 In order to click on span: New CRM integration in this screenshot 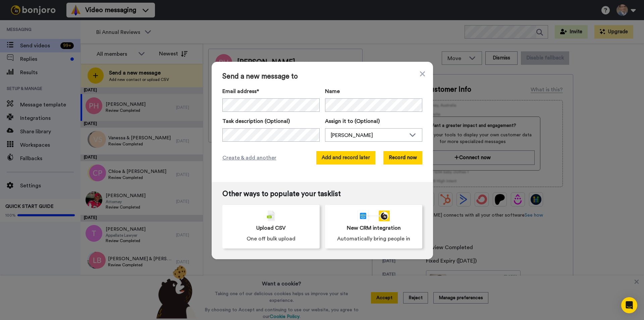, I will do `click(374, 228)`.